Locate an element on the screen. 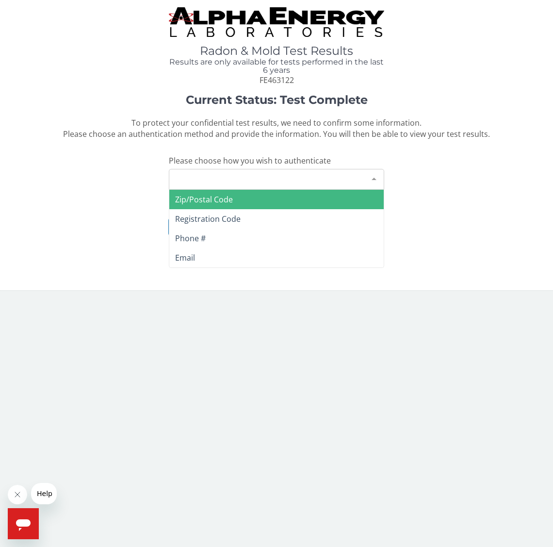 The image size is (553, 547). span: To protect your confidential test results, we need to confirm some information. Please choose an ... is located at coordinates (277, 128).